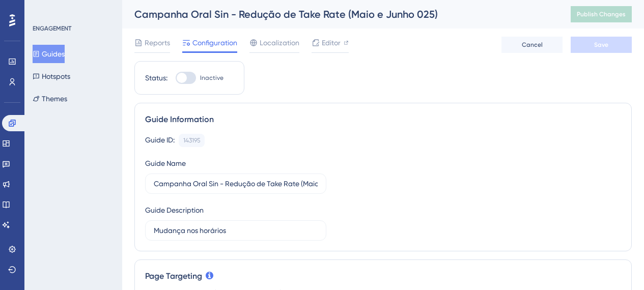 This screenshot has height=290, width=644. What do you see at coordinates (532, 45) in the screenshot?
I see `button: Cancel` at bounding box center [532, 45].